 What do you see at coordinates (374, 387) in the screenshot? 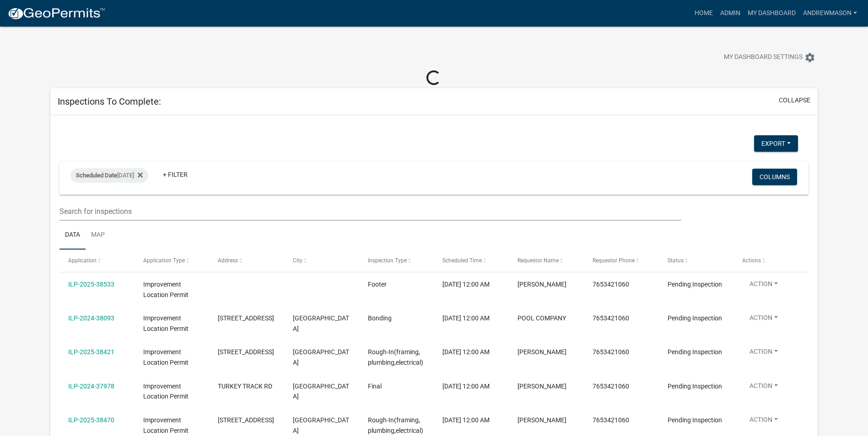
I see `span: Final` at bounding box center [374, 387].